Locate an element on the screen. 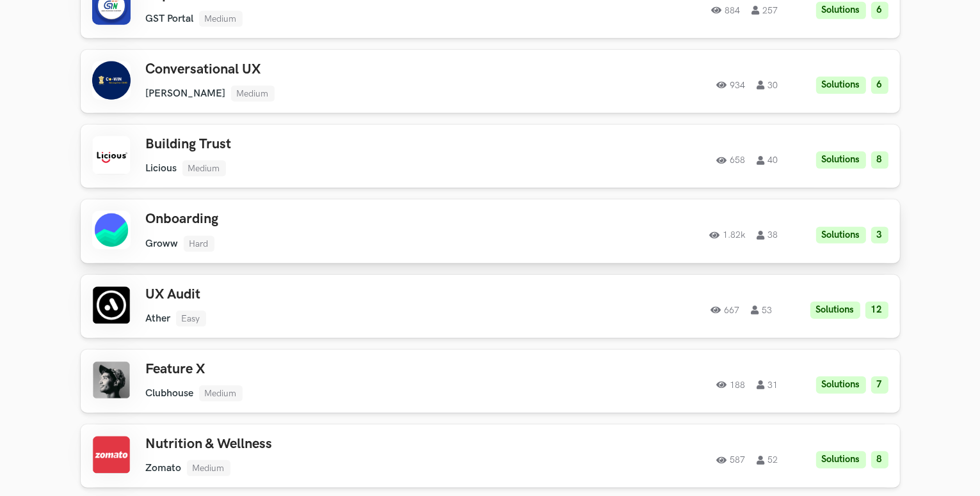  h3: Conversational UX is located at coordinates (328, 70).